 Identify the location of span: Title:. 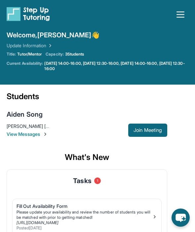
(11, 54).